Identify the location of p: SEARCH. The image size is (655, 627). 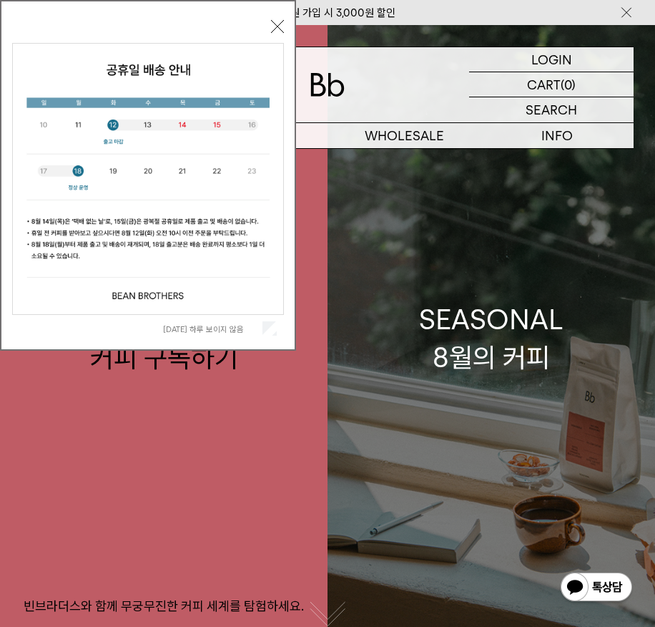
(552, 109).